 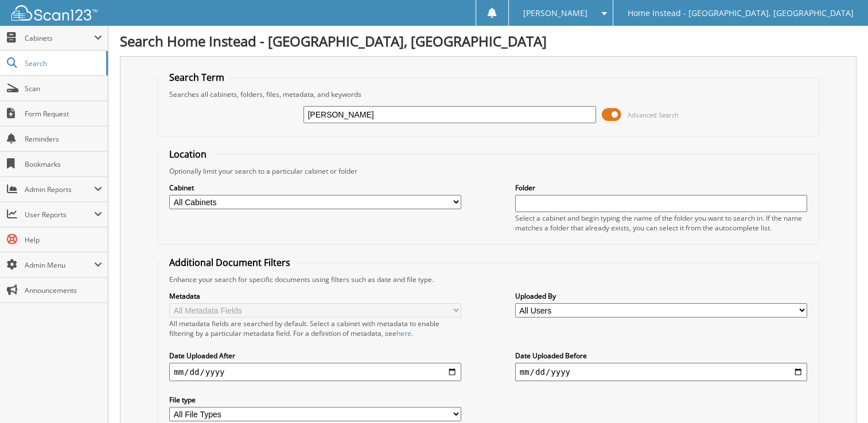 I want to click on span: Bookmarks, so click(x=63, y=164).